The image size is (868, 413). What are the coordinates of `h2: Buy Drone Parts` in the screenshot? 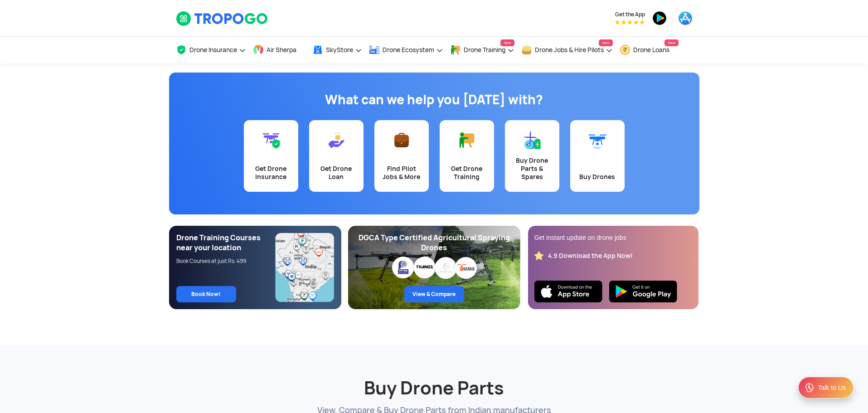 It's located at (434, 377).